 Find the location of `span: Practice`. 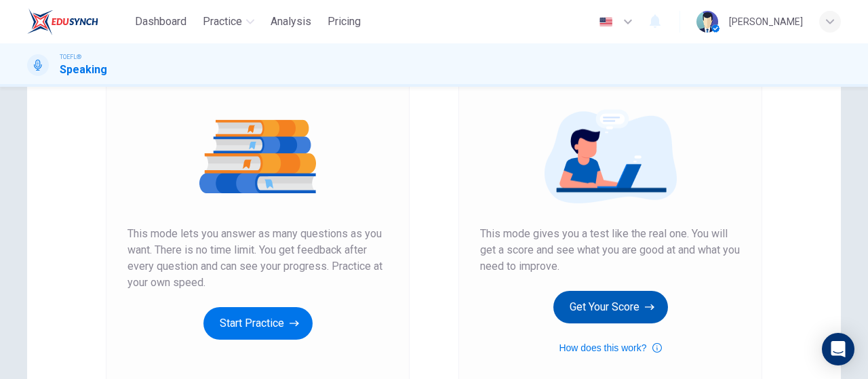

span: Practice is located at coordinates (223, 22).